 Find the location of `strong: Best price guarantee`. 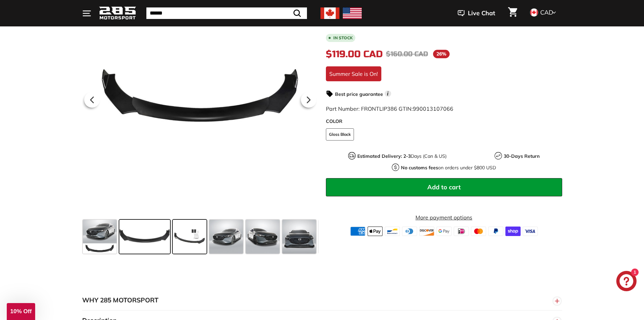

strong: Best price guarantee is located at coordinates (359, 94).